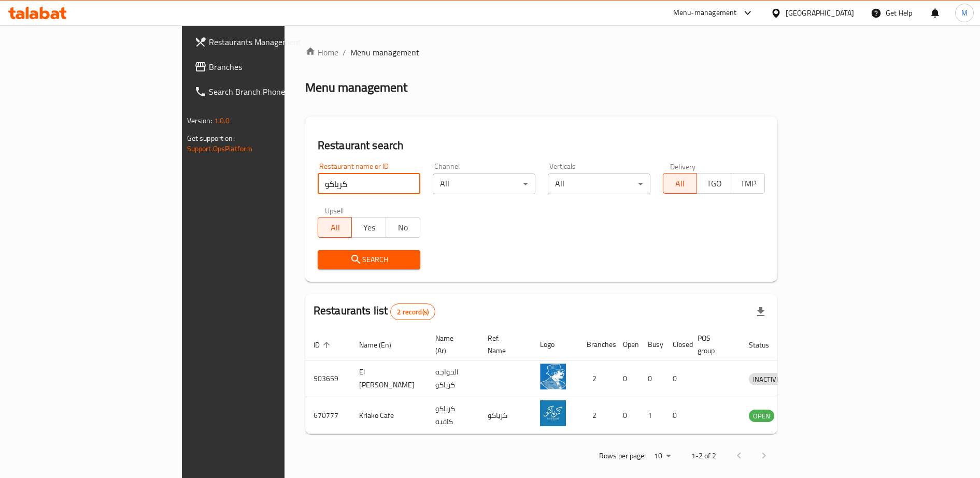 The image size is (980, 478). Describe the element at coordinates (766, 379) in the screenshot. I see `span: INACTIVE` at that location.